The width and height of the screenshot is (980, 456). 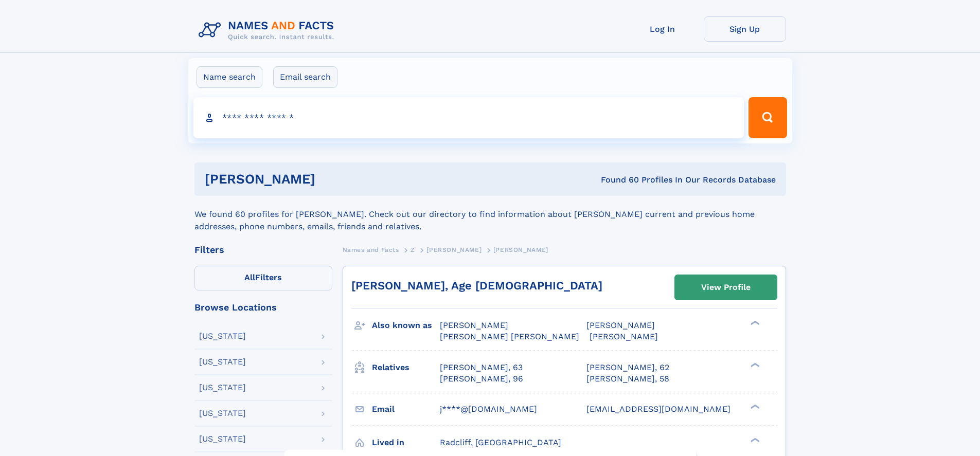 What do you see at coordinates (413, 250) in the screenshot?
I see `span: Z` at bounding box center [413, 250].